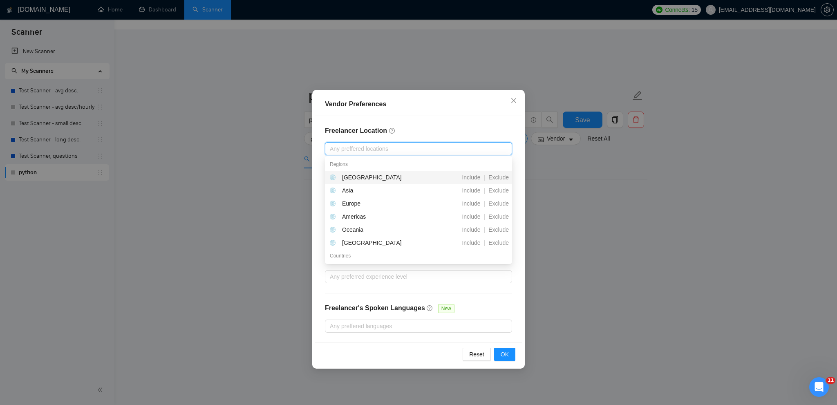 This screenshot has height=405, width=837. Describe the element at coordinates (353, 230) in the screenshot. I see `div: Oceania` at that location.